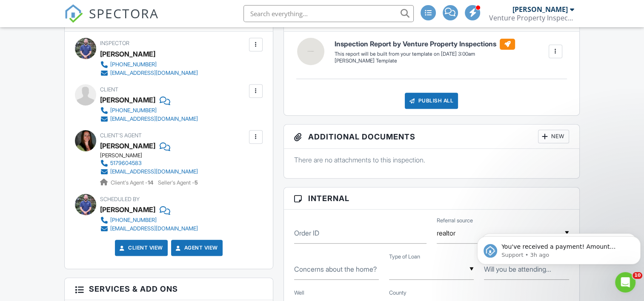 The image size is (644, 301). What do you see at coordinates (149, 164) in the screenshot?
I see `a: 5179604583` at bounding box center [149, 164].